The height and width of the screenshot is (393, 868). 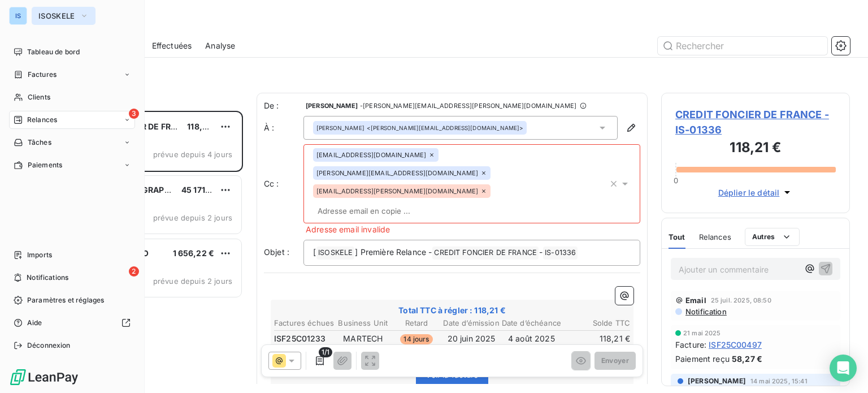 I want to click on span: 45 171,36 €, so click(x=204, y=189).